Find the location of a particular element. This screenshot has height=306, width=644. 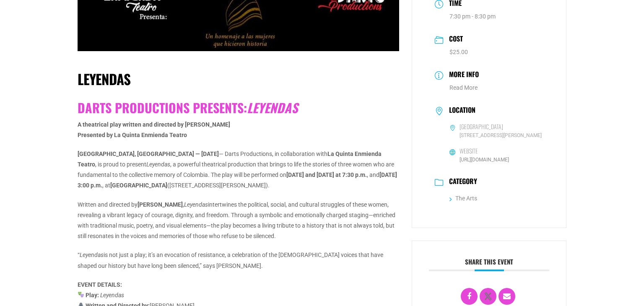

h3: Cost is located at coordinates (453, 40).